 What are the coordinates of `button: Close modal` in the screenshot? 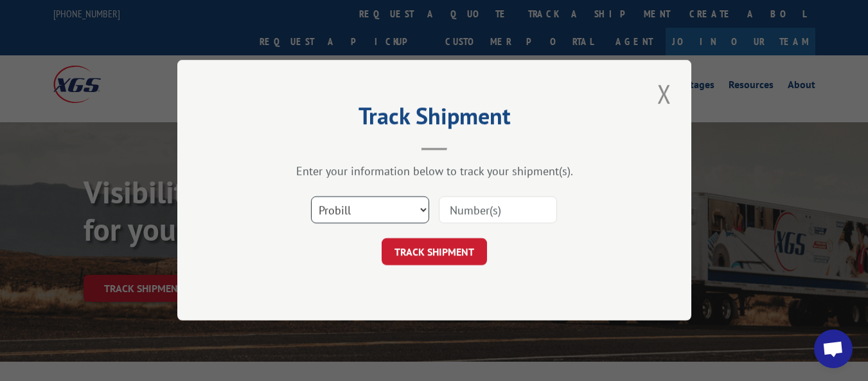 It's located at (665, 93).